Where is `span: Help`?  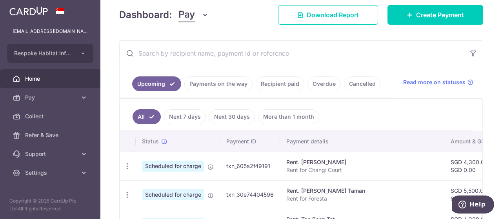
span: Help is located at coordinates (26, 9).